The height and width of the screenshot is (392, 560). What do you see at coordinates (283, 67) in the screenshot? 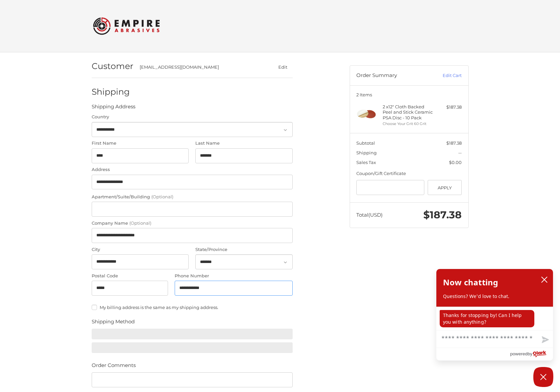
I see `button: Edit` at bounding box center [283, 67].